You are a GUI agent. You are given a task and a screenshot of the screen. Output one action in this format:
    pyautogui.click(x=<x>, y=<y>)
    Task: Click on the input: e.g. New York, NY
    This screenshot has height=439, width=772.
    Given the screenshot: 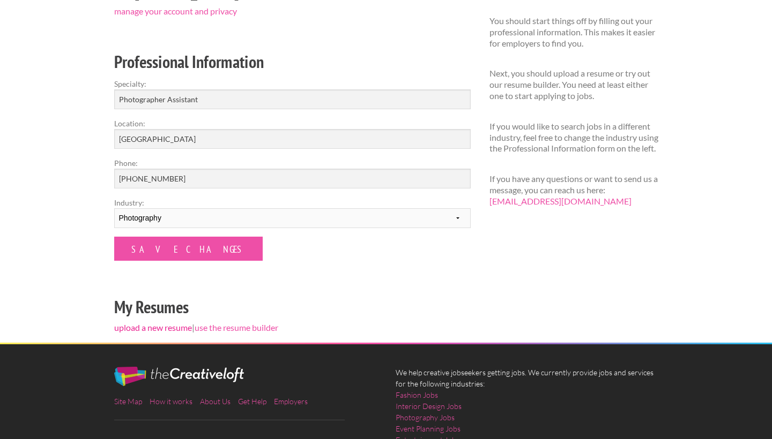 What is the action you would take?
    pyautogui.click(x=292, y=139)
    